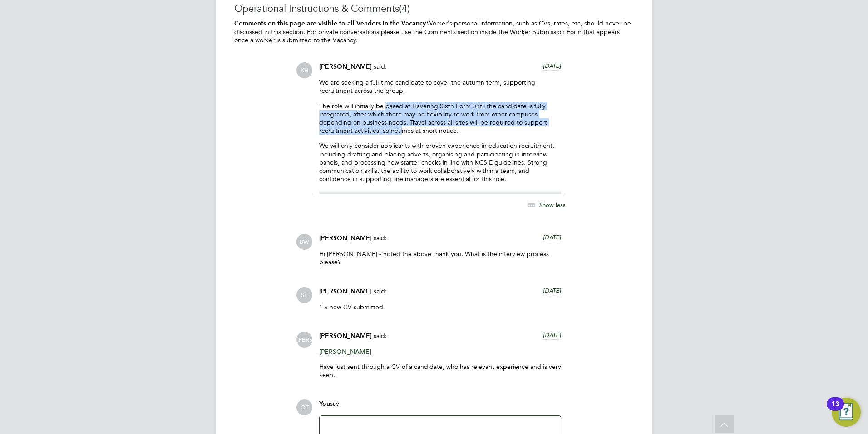 Image resolution: width=868 pixels, height=434 pixels. I want to click on p: Worker's personal information, such as CVs, rates, etc, should never be discussed in this section..., so click(434, 32).